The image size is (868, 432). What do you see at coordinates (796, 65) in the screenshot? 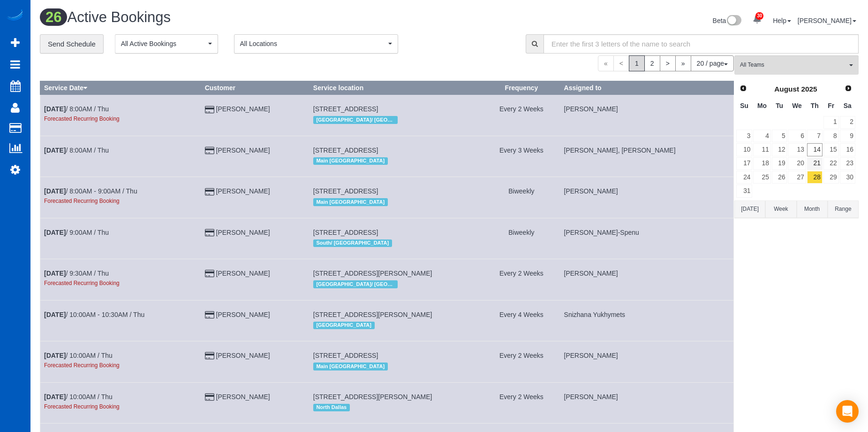
I see `button: All Teams` at bounding box center [796, 65].